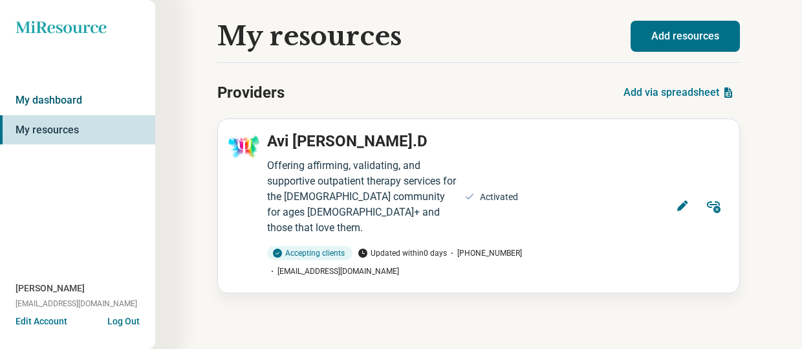 The width and height of the screenshot is (802, 349). Describe the element at coordinates (679, 93) in the screenshot. I see `button: Add via spreadsheet` at that location.